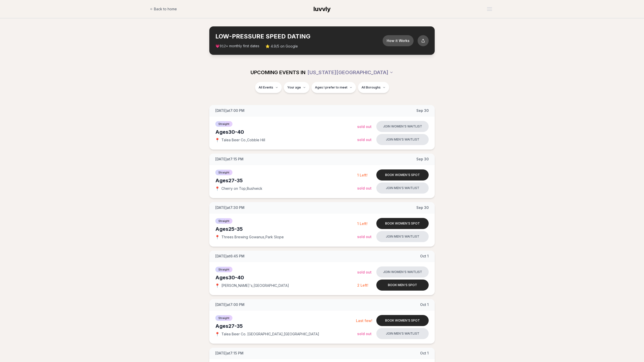 This screenshot has height=362, width=644. I want to click on h2: LOW-PRESSURE SPEED DATING, so click(299, 37).